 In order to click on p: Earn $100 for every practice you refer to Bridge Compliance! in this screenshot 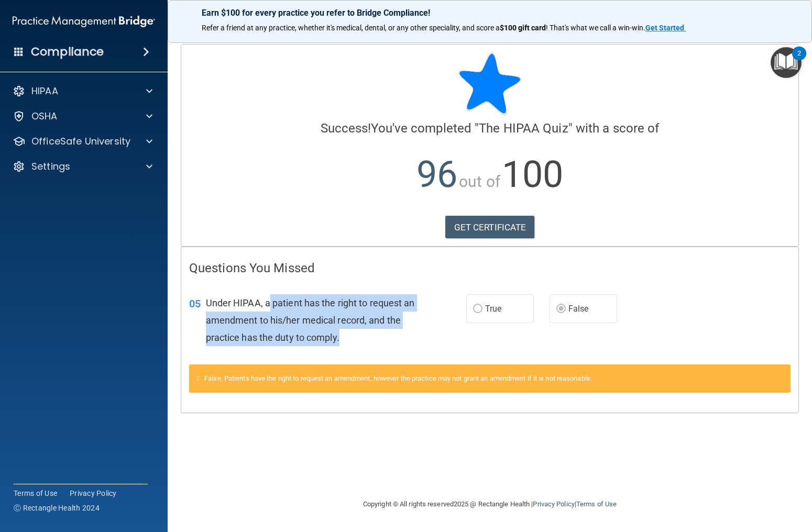, I will do `click(490, 12)`.